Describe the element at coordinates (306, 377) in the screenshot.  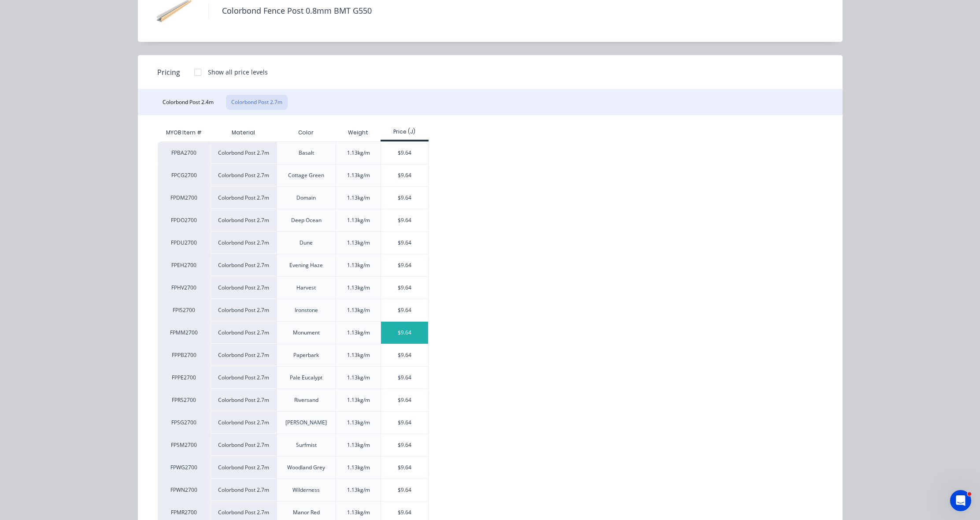
I see `div: Pale Eucalypt` at that location.